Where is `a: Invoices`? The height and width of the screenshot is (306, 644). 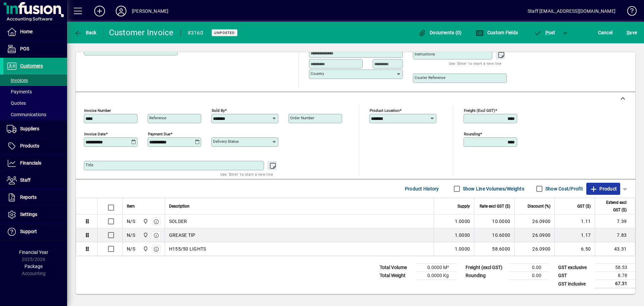
a: Invoices is located at coordinates (35, 80).